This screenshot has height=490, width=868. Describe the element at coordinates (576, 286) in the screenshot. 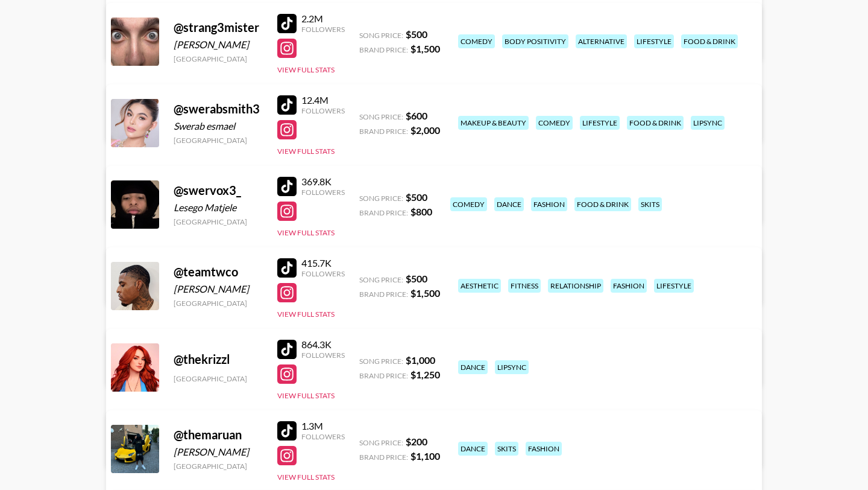

I see `div: relationship` at that location.